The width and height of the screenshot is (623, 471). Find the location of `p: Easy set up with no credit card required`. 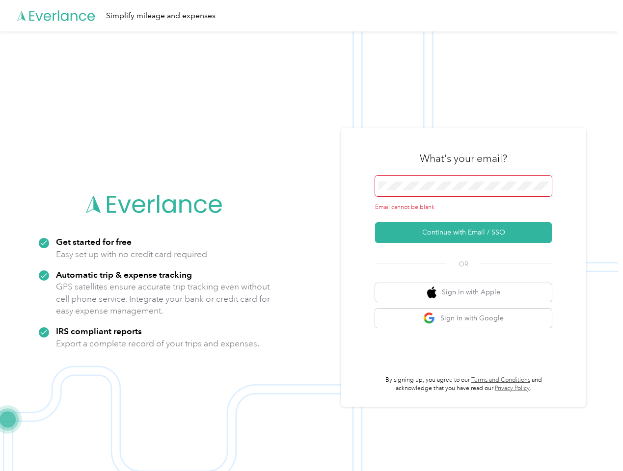

p: Easy set up with no credit card required is located at coordinates (131, 254).